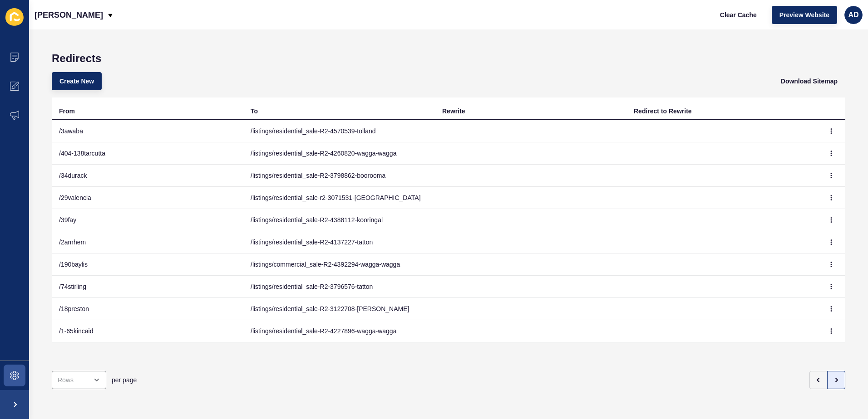 This screenshot has height=419, width=868. What do you see at coordinates (805, 15) in the screenshot?
I see `span: Preview Website` at bounding box center [805, 15].